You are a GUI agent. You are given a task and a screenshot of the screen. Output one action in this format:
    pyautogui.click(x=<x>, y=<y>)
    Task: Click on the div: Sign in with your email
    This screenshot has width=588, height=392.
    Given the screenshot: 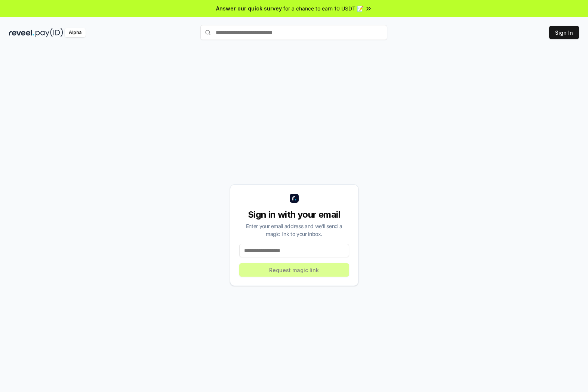 What is the action you would take?
    pyautogui.click(x=294, y=215)
    